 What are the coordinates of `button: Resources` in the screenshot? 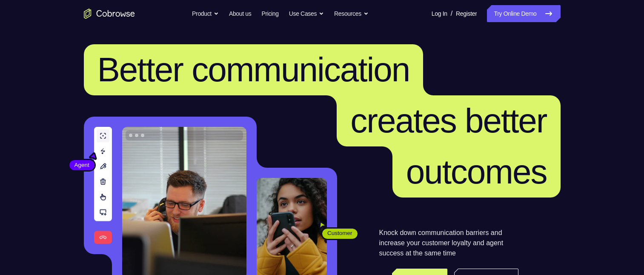 It's located at (351, 13).